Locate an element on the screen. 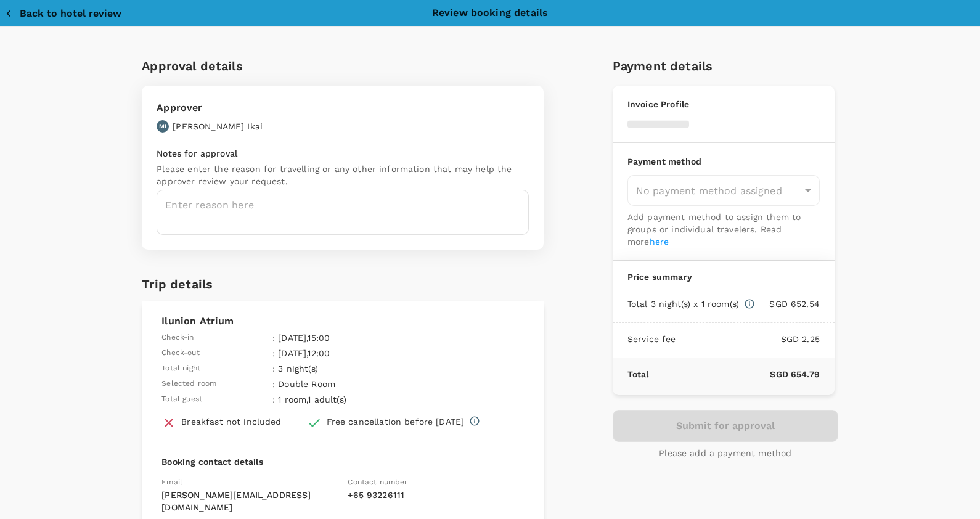  p: Approver is located at coordinates (209, 108).